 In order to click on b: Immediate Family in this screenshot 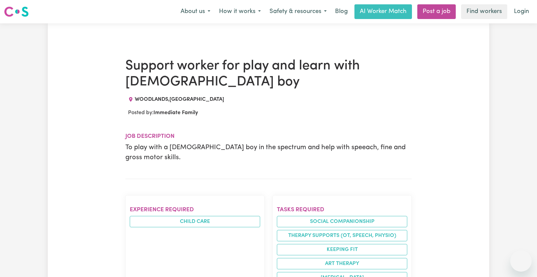, I will do `click(175, 113)`.